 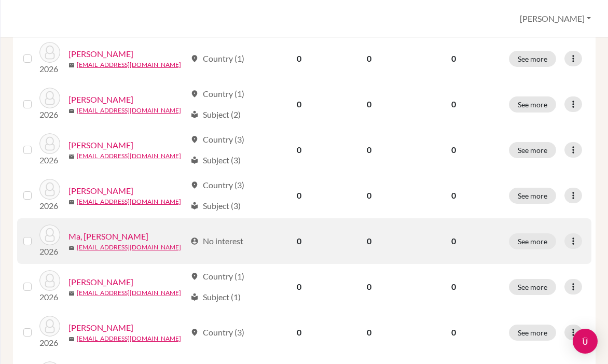 What do you see at coordinates (585, 341) in the screenshot?
I see `div: Open Intercom Messenger` at bounding box center [585, 341].